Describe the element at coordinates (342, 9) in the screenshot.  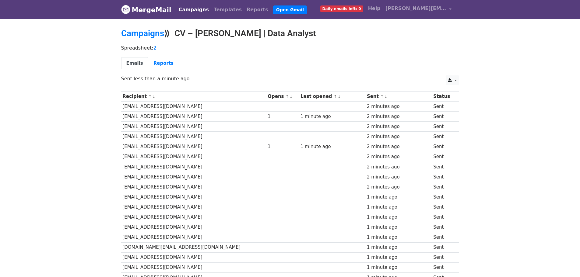
I see `a: Daily emails left: 0` at that location.